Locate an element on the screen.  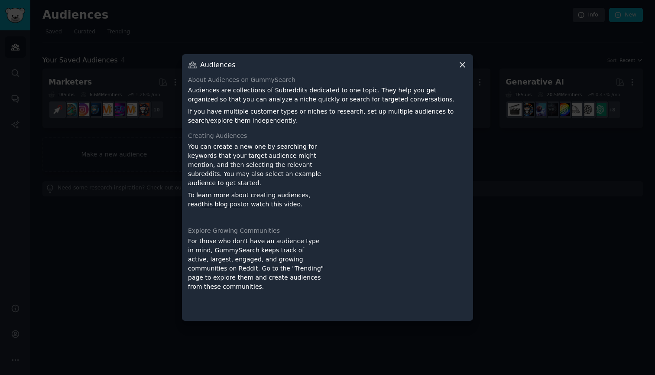
p: If you have multiple customer types or niches to research, set up multiple audiences to search/ex... is located at coordinates (327, 116).